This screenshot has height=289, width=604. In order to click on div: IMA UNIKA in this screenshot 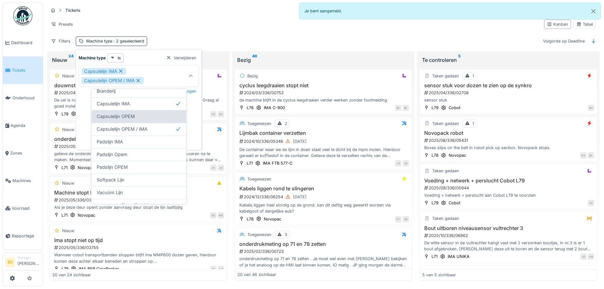, I will do `click(458, 256)`.